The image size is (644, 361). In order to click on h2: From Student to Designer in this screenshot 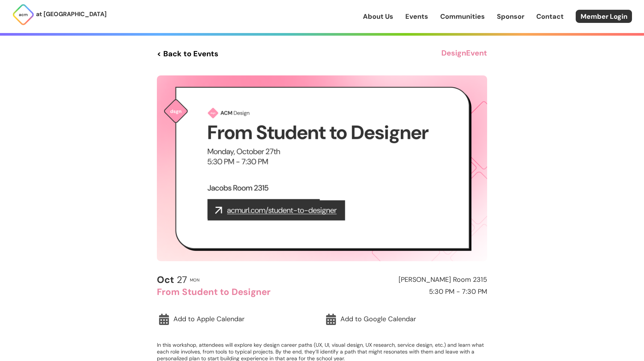, I will do `click(237, 292)`.